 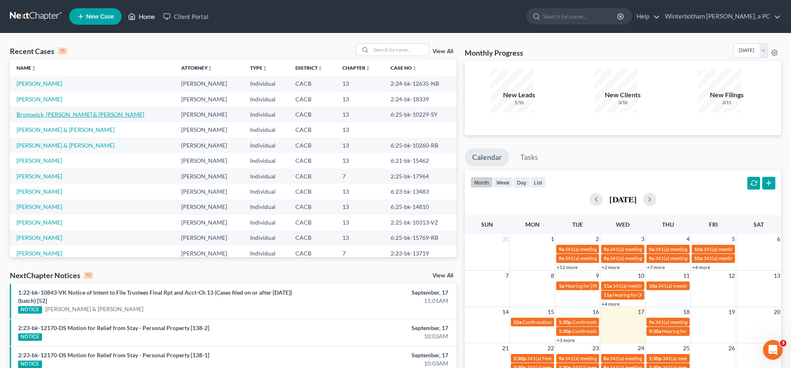 I want to click on span: 2:30p, so click(x=520, y=358).